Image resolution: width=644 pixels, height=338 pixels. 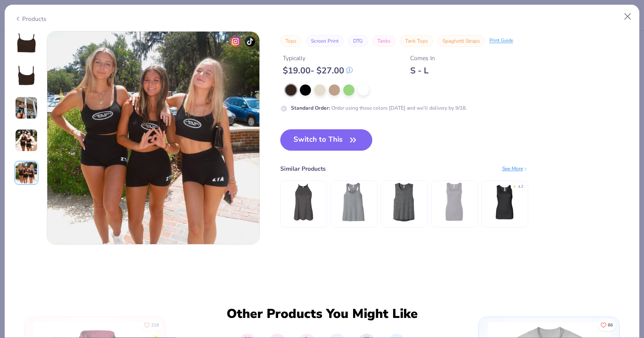 I want to click on button: Close, so click(x=628, y=17).